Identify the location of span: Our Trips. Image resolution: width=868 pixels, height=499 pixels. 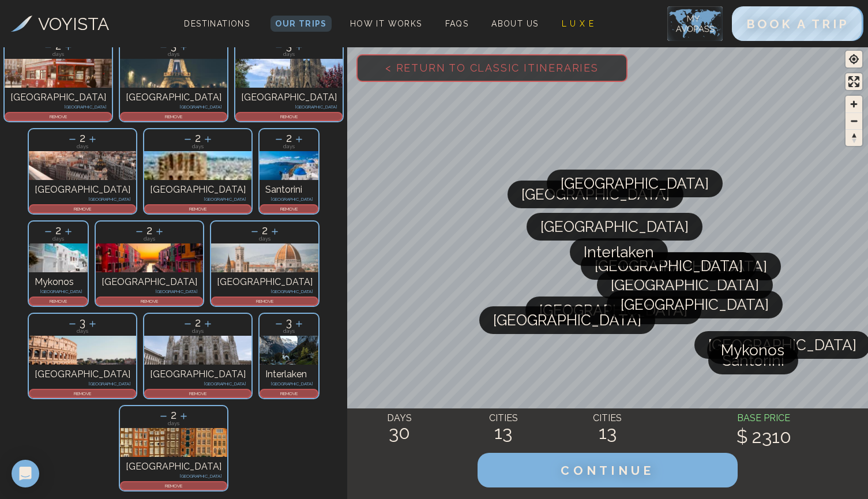
(301, 24).